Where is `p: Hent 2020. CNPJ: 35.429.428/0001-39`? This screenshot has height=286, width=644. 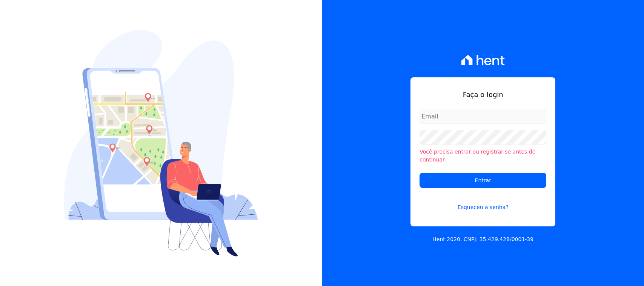 p: Hent 2020. CNPJ: 35.429.428/0001-39 is located at coordinates (483, 239).